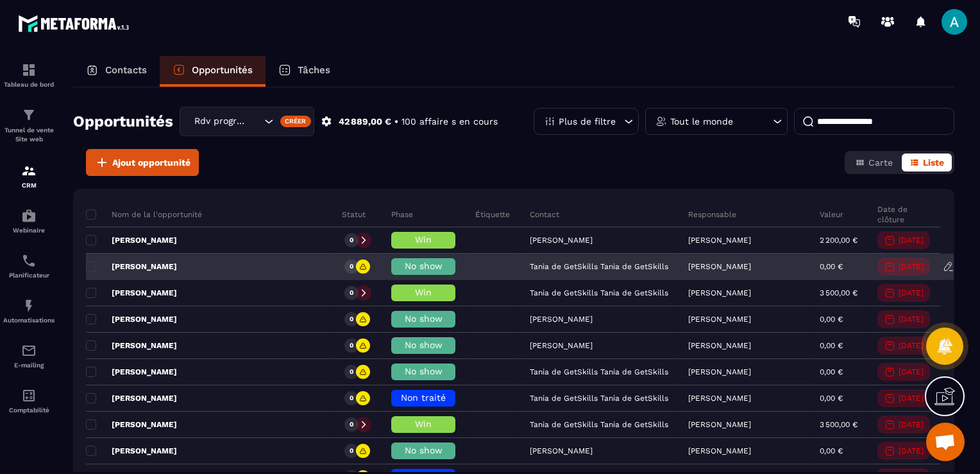  What do you see at coordinates (423, 398) in the screenshot?
I see `span: Non traité` at bounding box center [423, 398].